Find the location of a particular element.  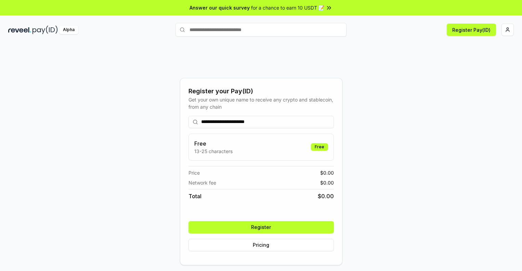

h3: Free is located at coordinates (213, 144).